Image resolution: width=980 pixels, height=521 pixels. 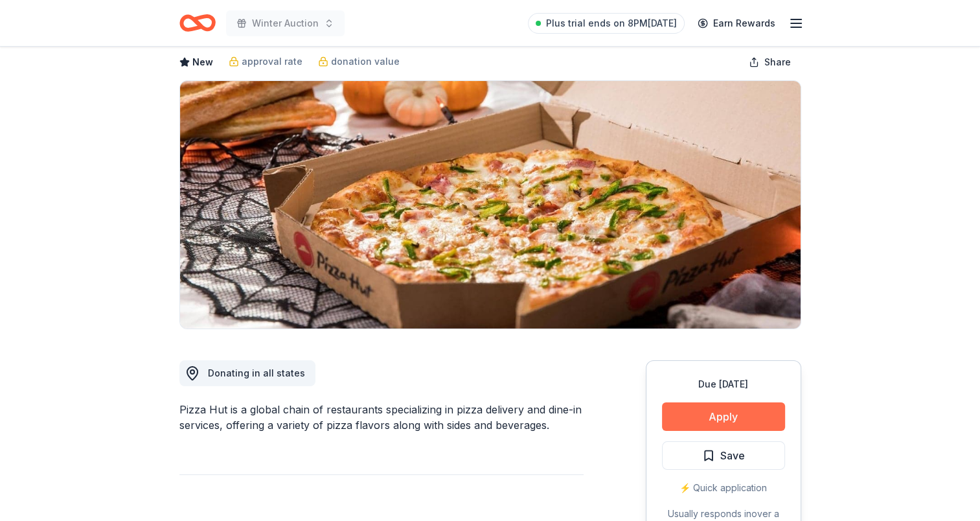 I want to click on span: Save, so click(x=733, y=456).